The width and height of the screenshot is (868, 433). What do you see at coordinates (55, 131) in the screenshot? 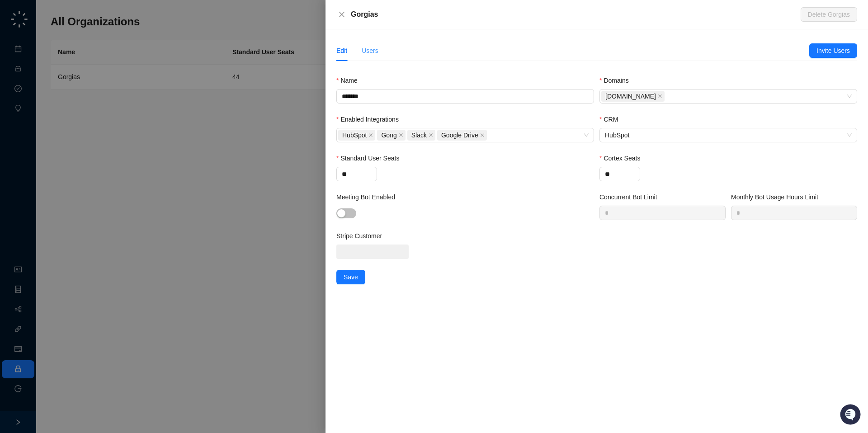
I see `a: 📶Status` at bounding box center [55, 131].